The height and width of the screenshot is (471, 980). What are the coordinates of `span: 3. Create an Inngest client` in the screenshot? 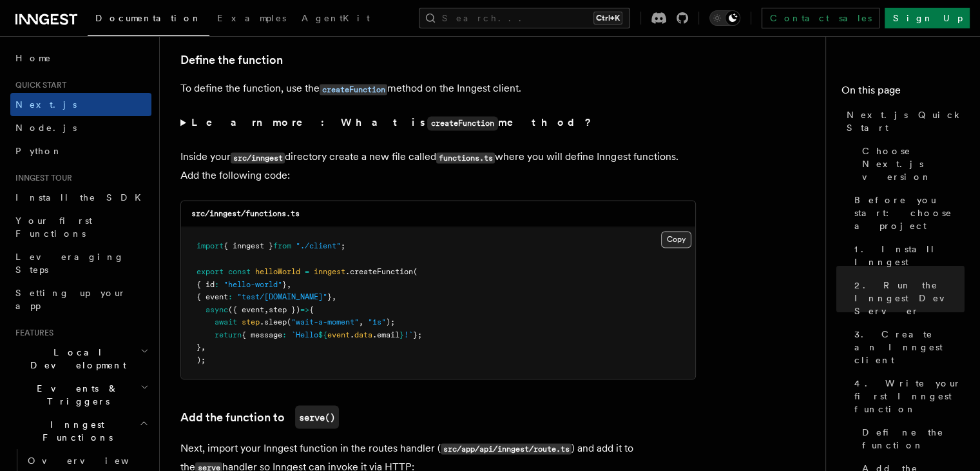 It's located at (909, 347).